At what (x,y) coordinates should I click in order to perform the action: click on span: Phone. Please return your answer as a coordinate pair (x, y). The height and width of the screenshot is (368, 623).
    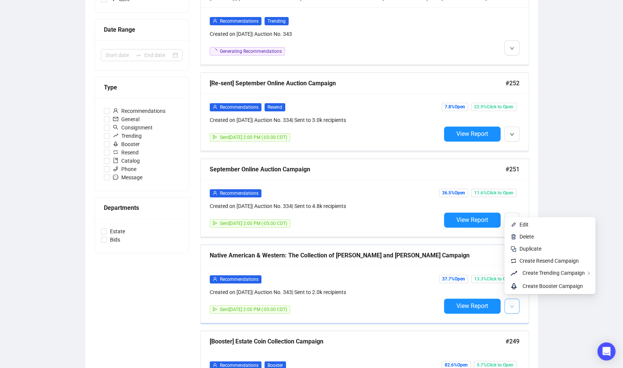
    Looking at the image, I should click on (125, 169).